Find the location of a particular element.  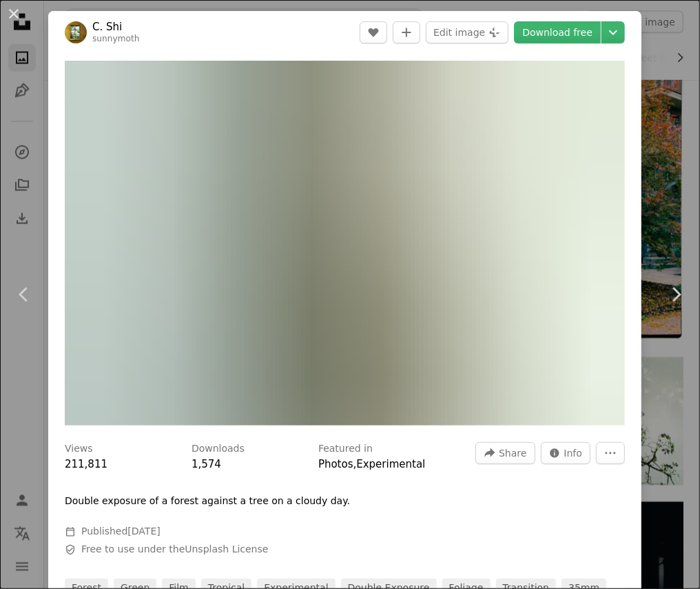

a: sunnymoth is located at coordinates (116, 39).